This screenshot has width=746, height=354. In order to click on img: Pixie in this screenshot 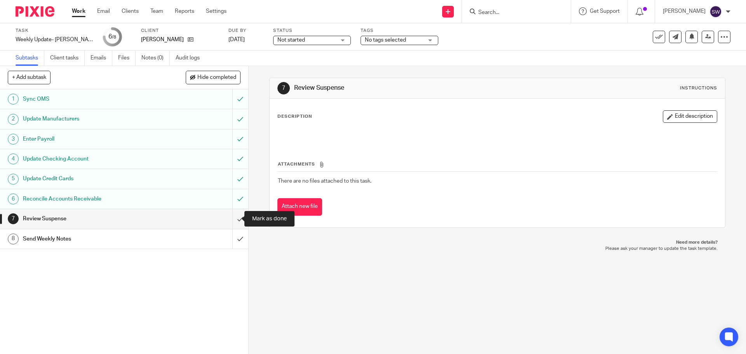, I will do `click(35, 11)`.